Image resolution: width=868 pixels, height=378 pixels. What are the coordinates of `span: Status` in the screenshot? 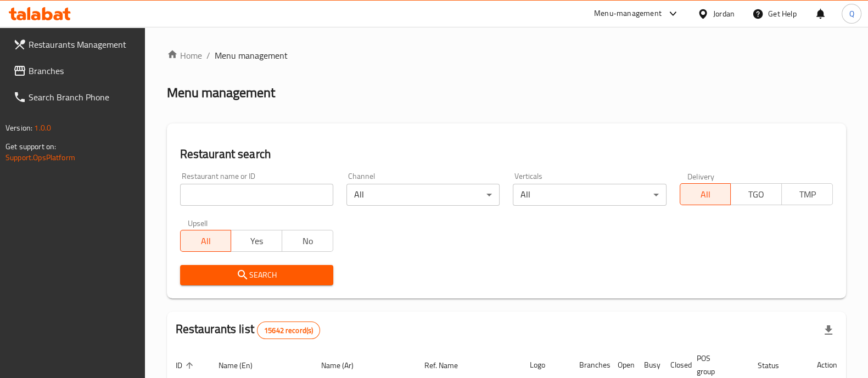 It's located at (775, 366).